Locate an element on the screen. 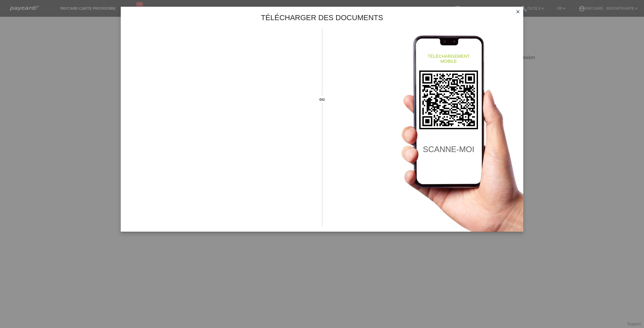 The height and width of the screenshot is (328, 644). i: close is located at coordinates (518, 11).